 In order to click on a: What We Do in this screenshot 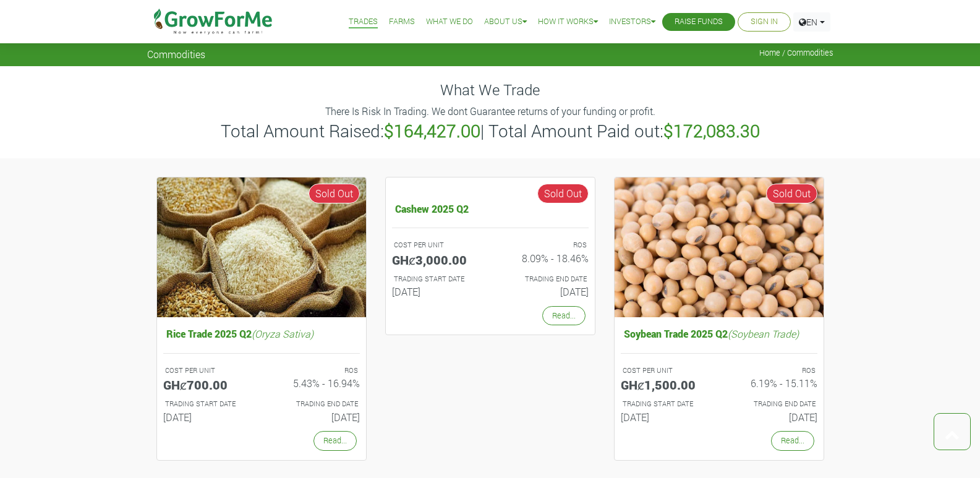, I will do `click(449, 22)`.